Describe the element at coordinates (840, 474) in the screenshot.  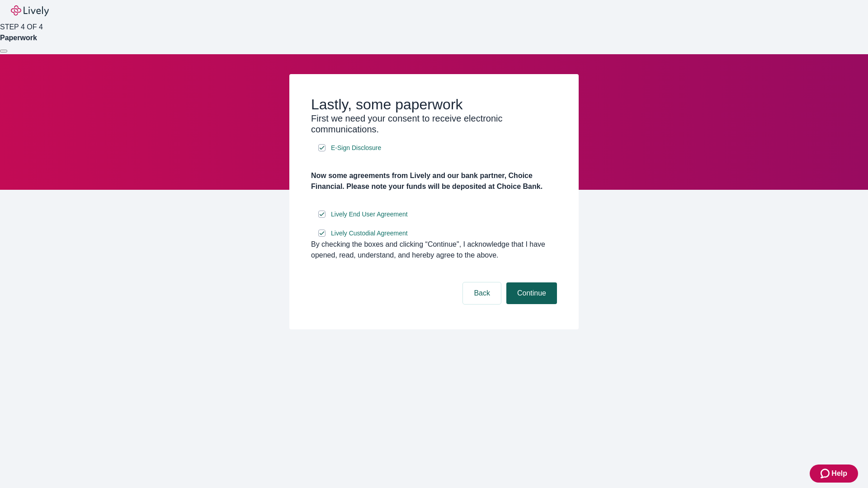
I see `span: Help` at that location.